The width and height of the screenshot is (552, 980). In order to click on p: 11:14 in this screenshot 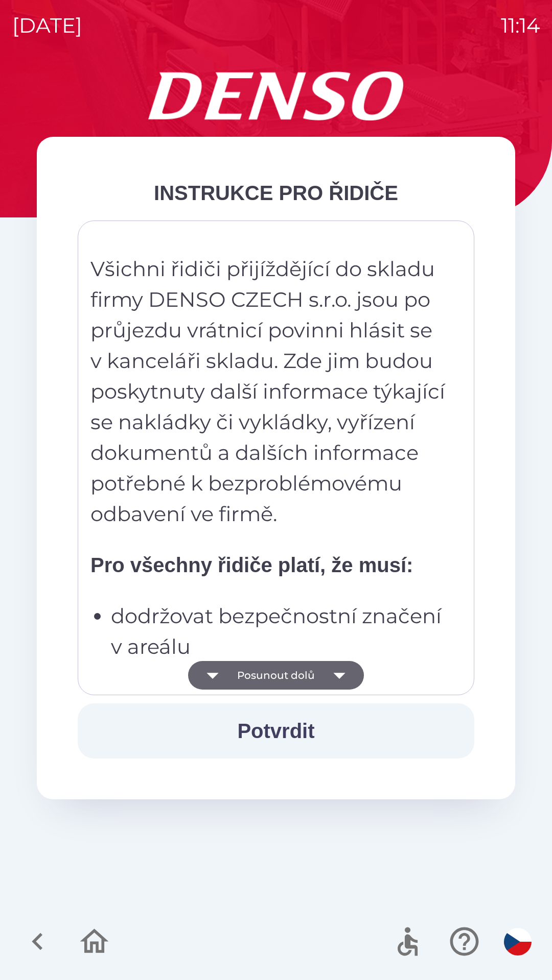, I will do `click(520, 26)`.